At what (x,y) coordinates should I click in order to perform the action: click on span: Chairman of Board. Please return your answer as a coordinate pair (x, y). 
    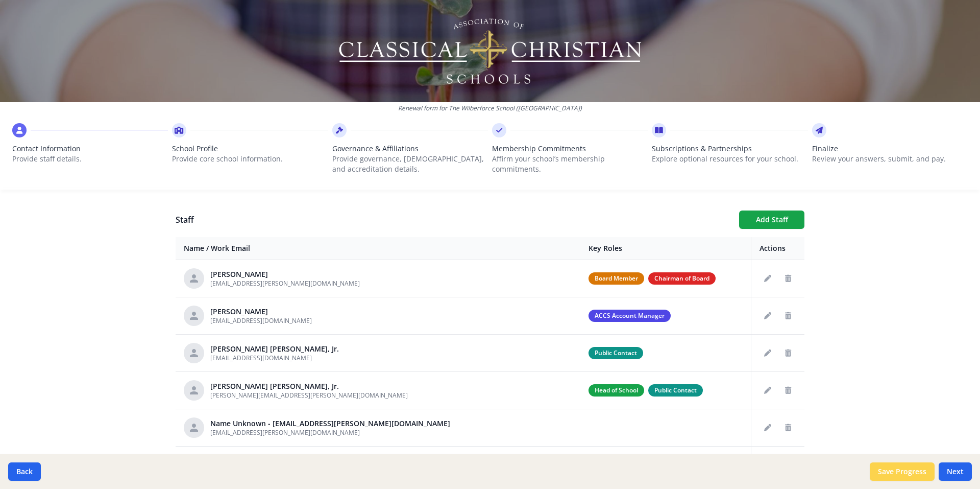
    Looking at the image, I should click on (682, 278).